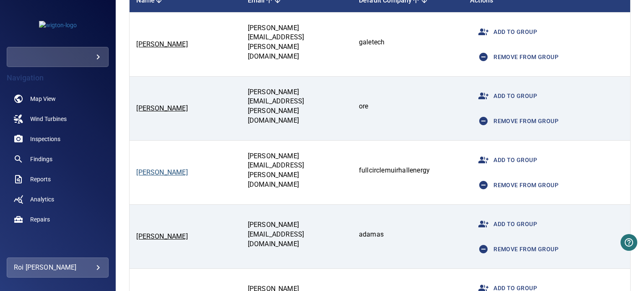  I want to click on a: inspections noActive, so click(57, 139).